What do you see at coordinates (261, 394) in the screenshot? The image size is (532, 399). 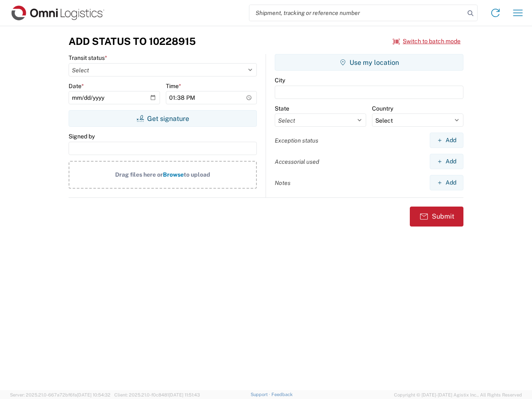 I see `a: Support` at bounding box center [261, 394].